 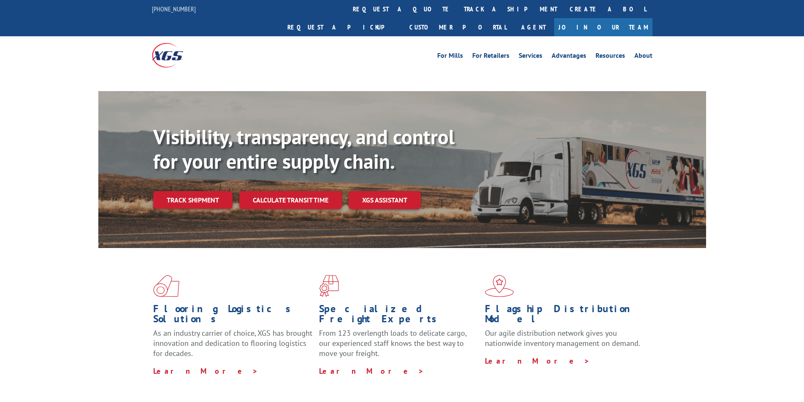 What do you see at coordinates (233, 343) in the screenshot?
I see `span: As an industry carrier of choice, XGS has brought innovation and dedication to flooring logistics...` at bounding box center [233, 343].